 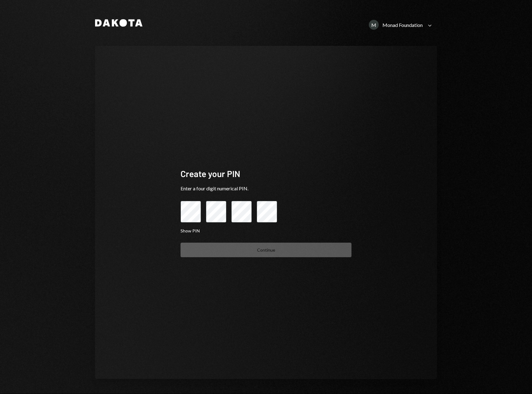 I want to click on input: pin code 1 of 4, so click(x=191, y=212).